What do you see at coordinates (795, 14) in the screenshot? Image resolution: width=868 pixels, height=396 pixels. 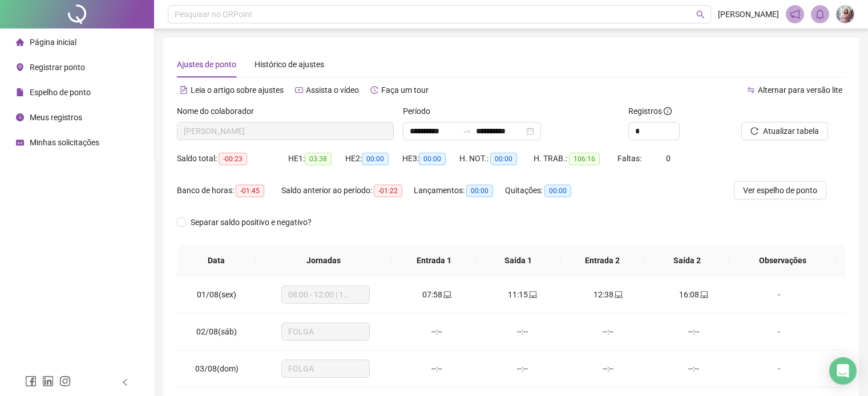 I see `span: notification` at bounding box center [795, 14].